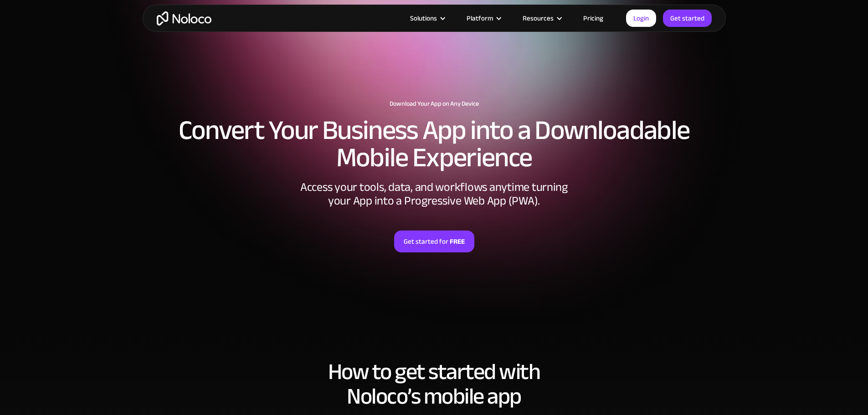  What do you see at coordinates (434, 194) in the screenshot?
I see `div: Access your tools, data, and workflows anytime turning your App into a Progressive Web App (PWA).` at bounding box center [434, 194].